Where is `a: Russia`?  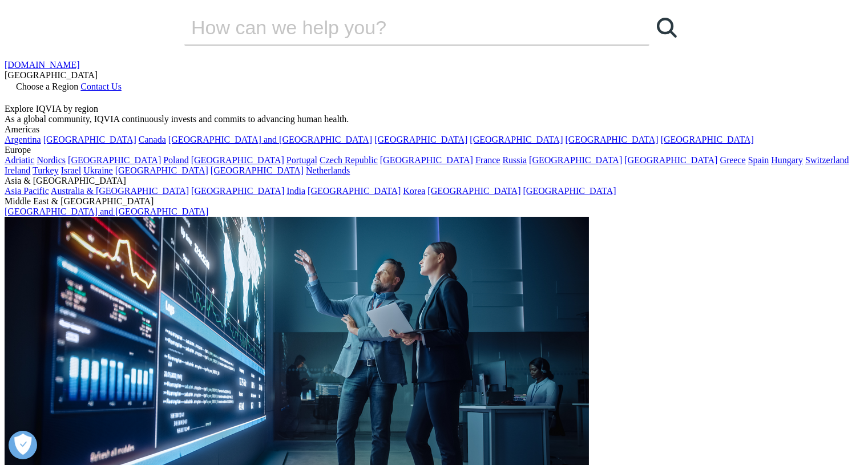
a: Russia is located at coordinates (515, 160).